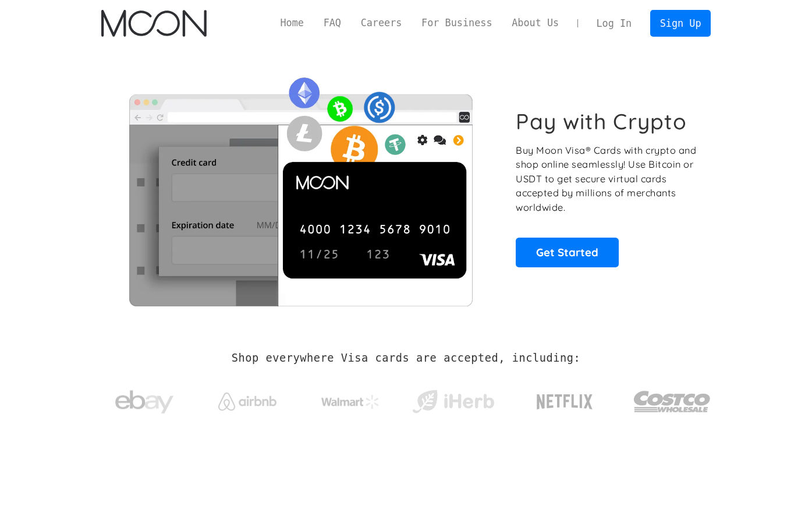  Describe the element at coordinates (300, 187) in the screenshot. I see `img: Moon Cards let you spend your crypto anywhere Visa is accepted.` at that location.